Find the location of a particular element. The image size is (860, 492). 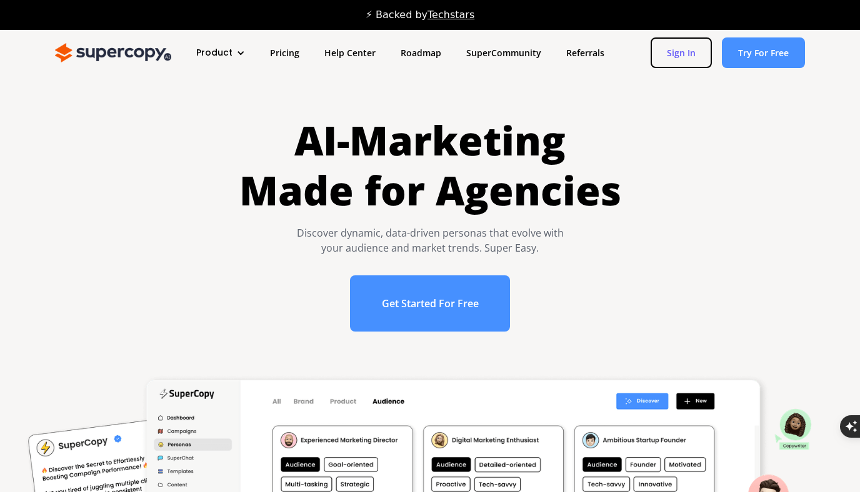

a: Referrals is located at coordinates (585, 52).